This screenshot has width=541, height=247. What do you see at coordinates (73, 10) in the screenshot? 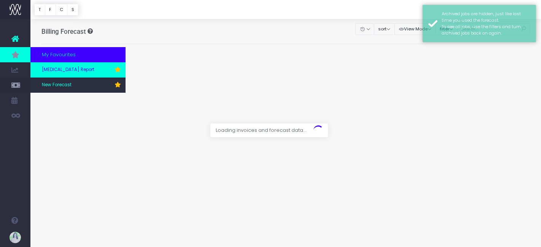
I see `button: S` at bounding box center [73, 10].